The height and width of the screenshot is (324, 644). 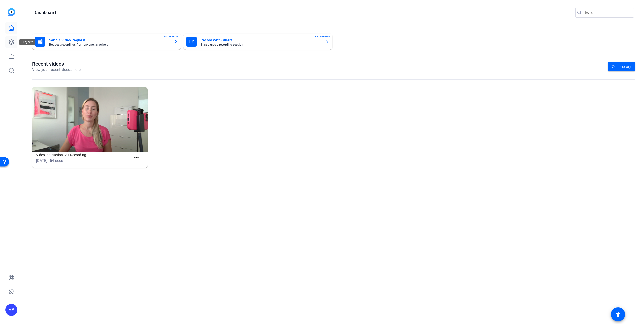 What do you see at coordinates (622, 66) in the screenshot?
I see `span: Go to library` at bounding box center [622, 66].